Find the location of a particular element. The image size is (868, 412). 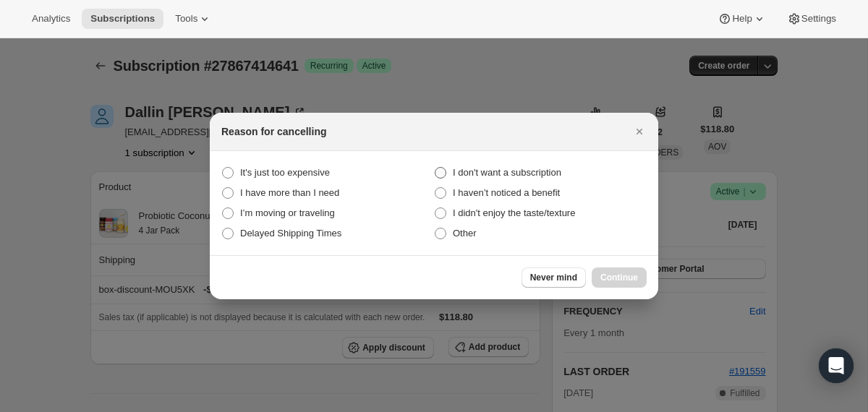

span: I didn't enjoy the taste/texture is located at coordinates (513, 213).